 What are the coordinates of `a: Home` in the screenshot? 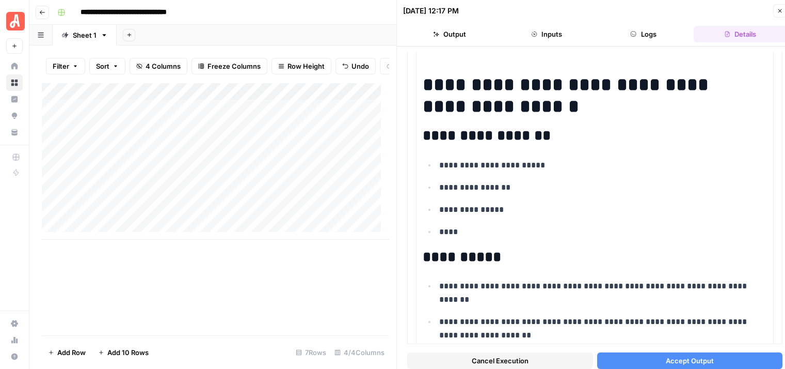 It's located at (14, 66).